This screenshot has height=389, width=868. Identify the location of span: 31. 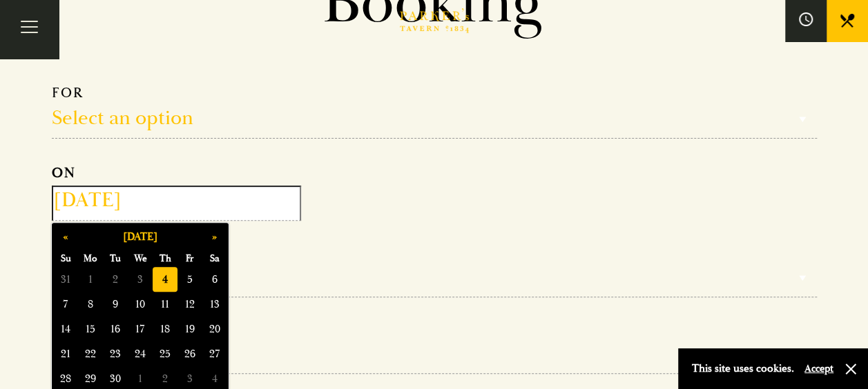
(66, 279).